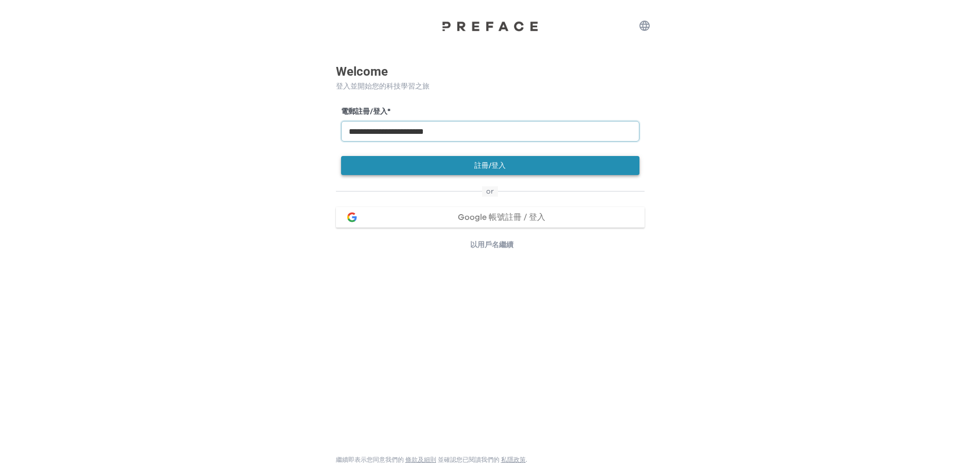  I want to click on p: 登入並開始您的科技學習之旅, so click(490, 86).